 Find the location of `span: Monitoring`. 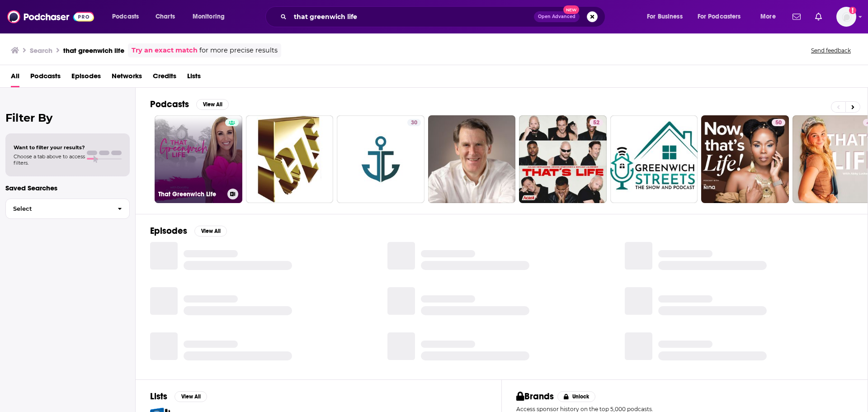

span: Monitoring is located at coordinates (208, 17).